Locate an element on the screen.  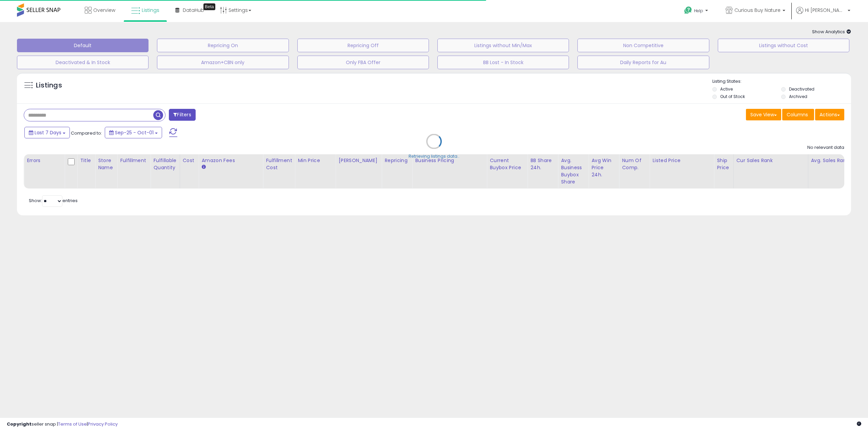
span: Overview is located at coordinates (104, 10).